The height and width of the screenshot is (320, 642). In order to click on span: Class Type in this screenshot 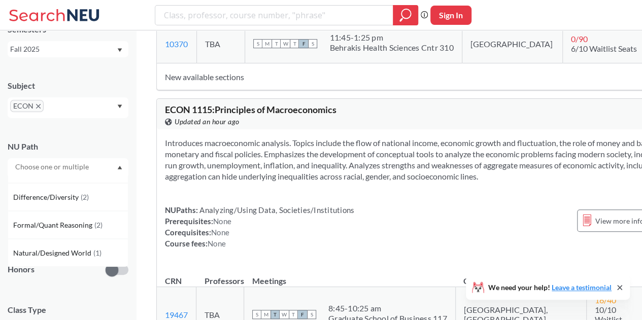, I will do `click(68, 310)`.